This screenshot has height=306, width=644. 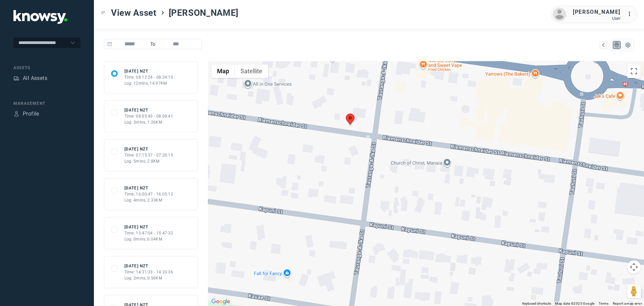 I want to click on div: Time: 14:31:33 - 14:33:36, so click(x=149, y=272).